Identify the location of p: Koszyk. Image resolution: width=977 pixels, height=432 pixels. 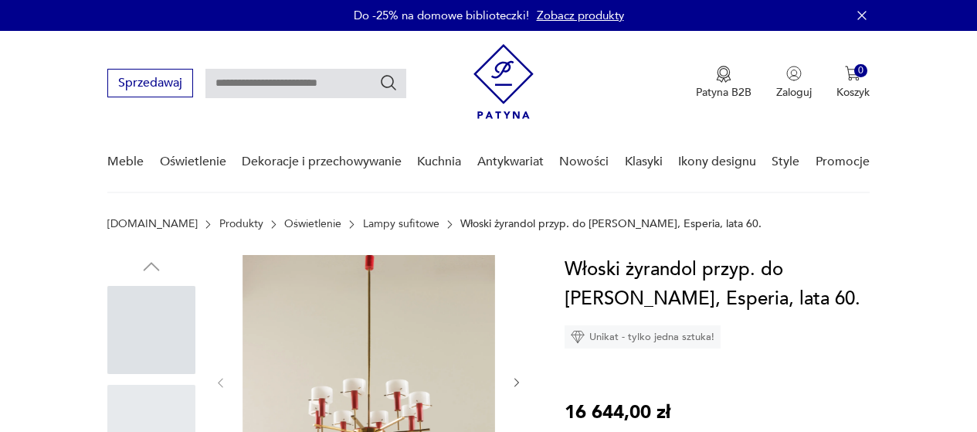
(852, 92).